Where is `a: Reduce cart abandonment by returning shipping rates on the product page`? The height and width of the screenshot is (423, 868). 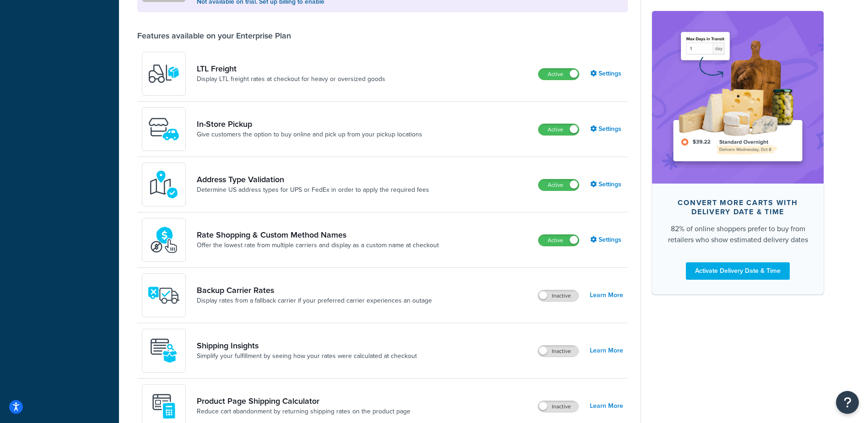
a: Reduce cart abandonment by returning shipping rates on the product page is located at coordinates (304, 411).